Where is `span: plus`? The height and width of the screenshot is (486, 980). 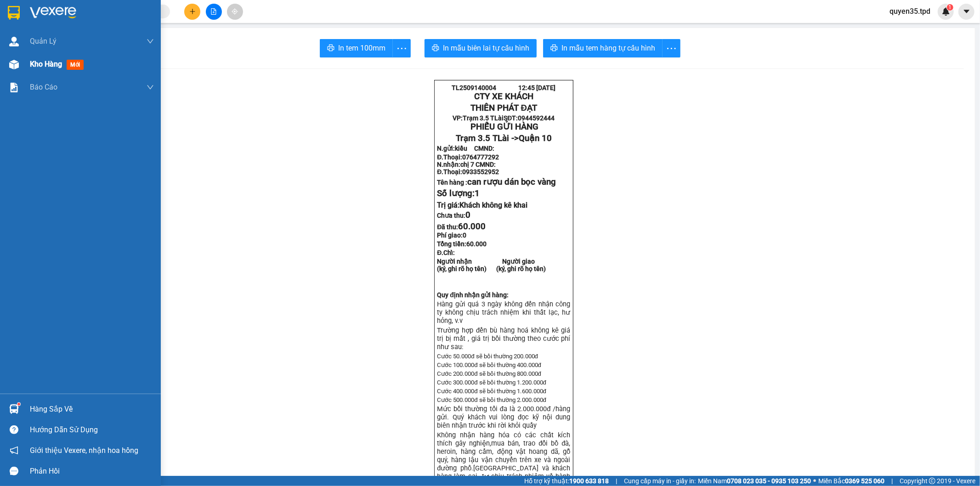 span: plus is located at coordinates (192, 11).